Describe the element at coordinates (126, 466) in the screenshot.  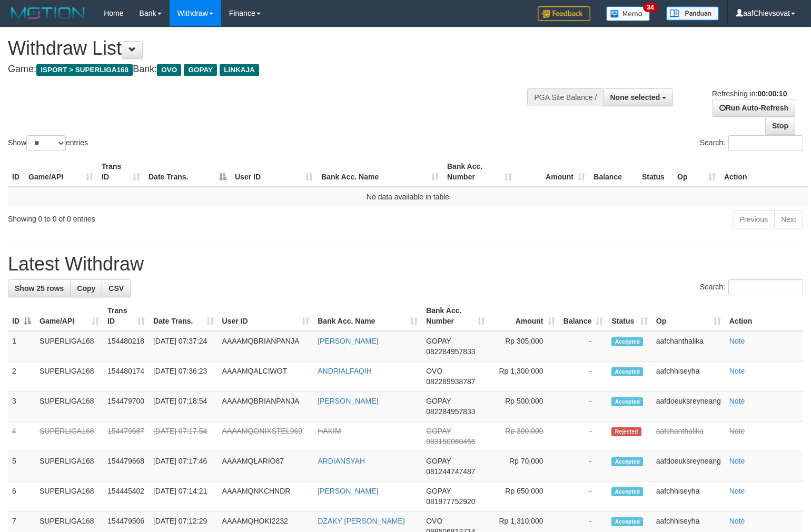
I see `td: 154479668` at that location.